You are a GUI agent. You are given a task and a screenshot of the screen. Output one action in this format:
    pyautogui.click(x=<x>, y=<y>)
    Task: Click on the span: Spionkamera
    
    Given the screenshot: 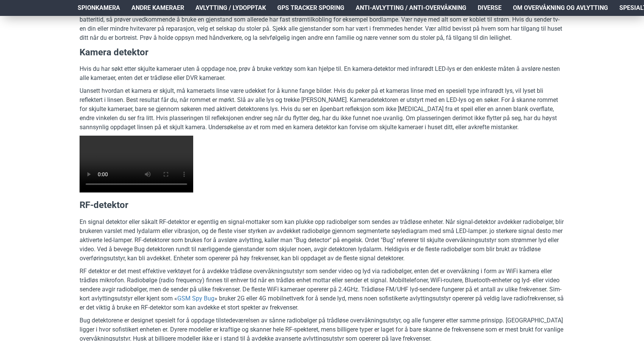 What is the action you would take?
    pyautogui.click(x=99, y=8)
    